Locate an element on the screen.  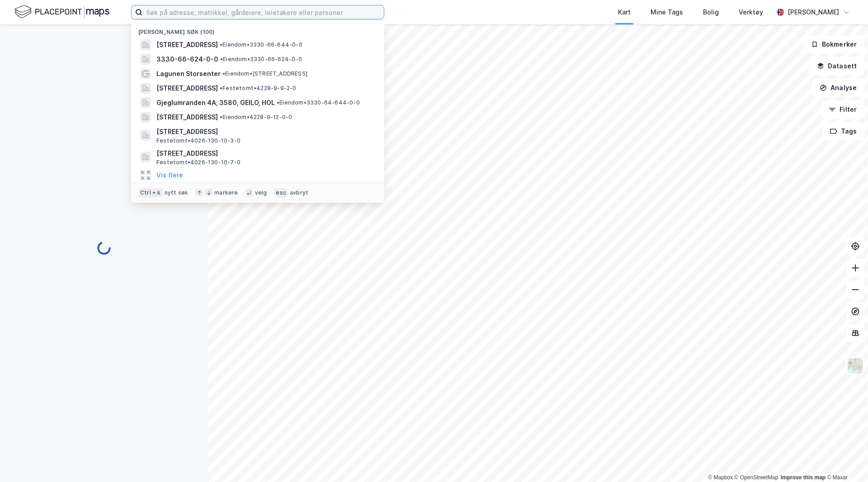
span: Eiendom • 3330-66-624-0-0 is located at coordinates (261, 59).